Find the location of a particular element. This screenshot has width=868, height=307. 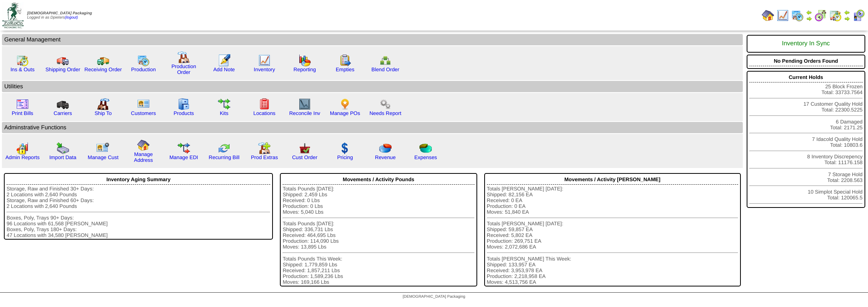

img: cabinet.gif is located at coordinates (184, 104).